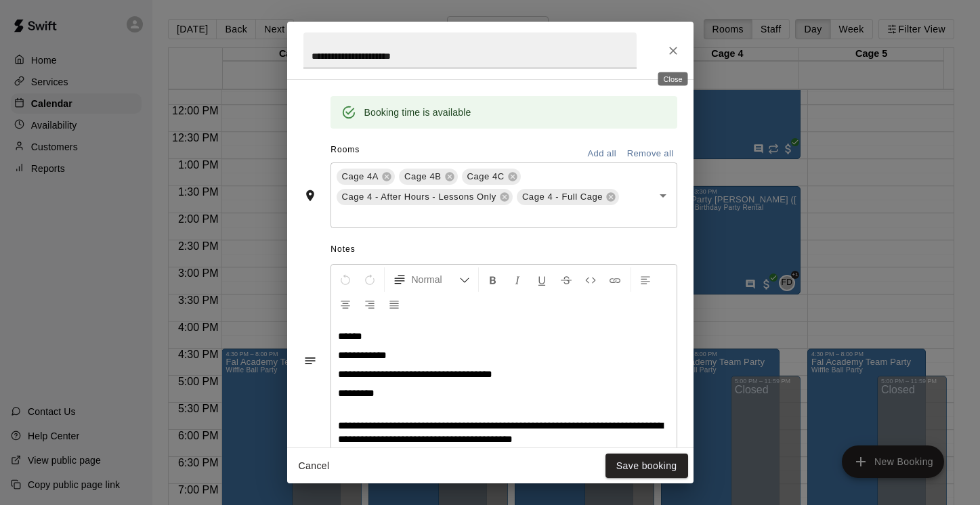 This screenshot has width=980, height=505. Describe the element at coordinates (346, 304) in the screenshot. I see `button: Center Align` at that location.